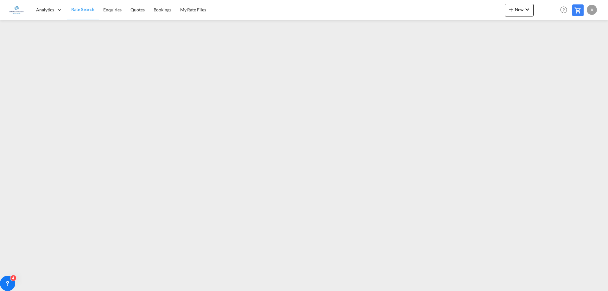 Image resolution: width=608 pixels, height=291 pixels. What do you see at coordinates (566, 10) in the screenshot?
I see `div: Help` at bounding box center [566, 10].